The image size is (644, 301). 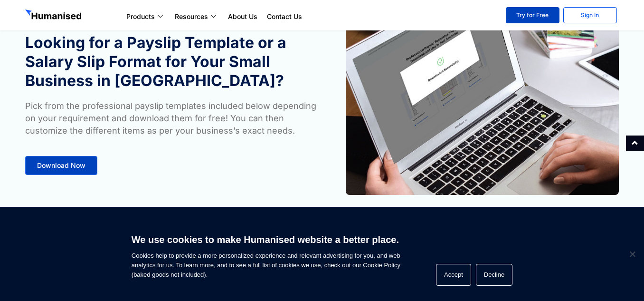 I want to click on a: Contact Us, so click(x=285, y=17).